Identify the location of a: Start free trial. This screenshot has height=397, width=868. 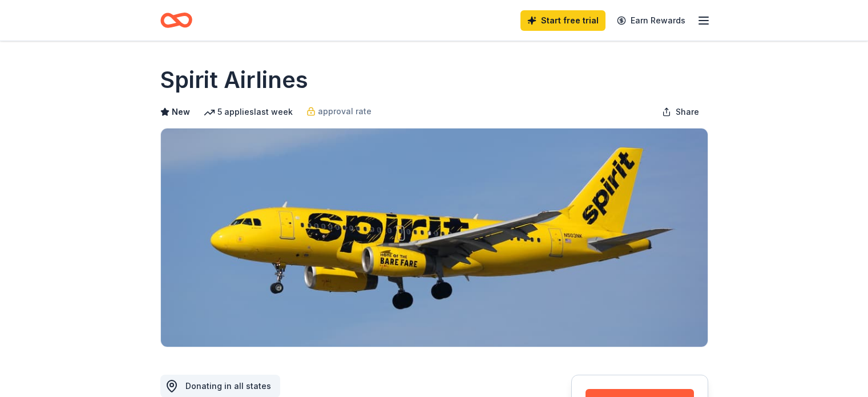
(563, 20).